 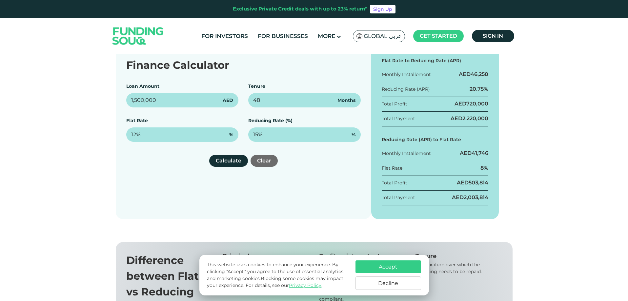 I want to click on label: Flat Rate, so click(x=137, y=121).